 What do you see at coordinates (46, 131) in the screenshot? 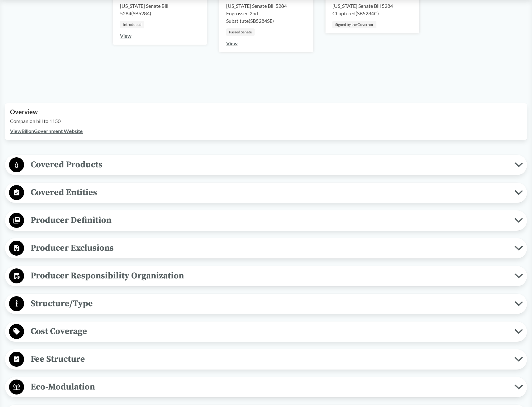
I see `a: ViewBillonGovernment Website` at bounding box center [46, 131].